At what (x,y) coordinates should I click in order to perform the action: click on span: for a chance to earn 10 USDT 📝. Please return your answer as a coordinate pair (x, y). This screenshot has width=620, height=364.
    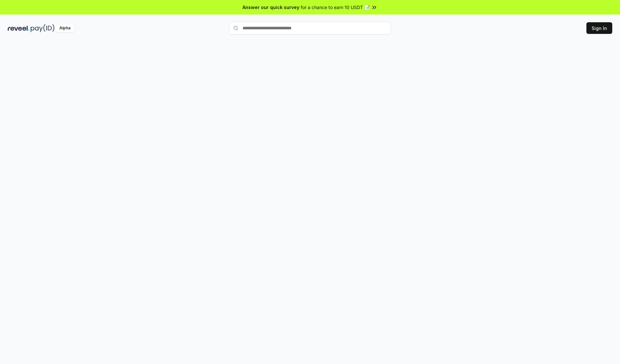
    Looking at the image, I should click on (335, 7).